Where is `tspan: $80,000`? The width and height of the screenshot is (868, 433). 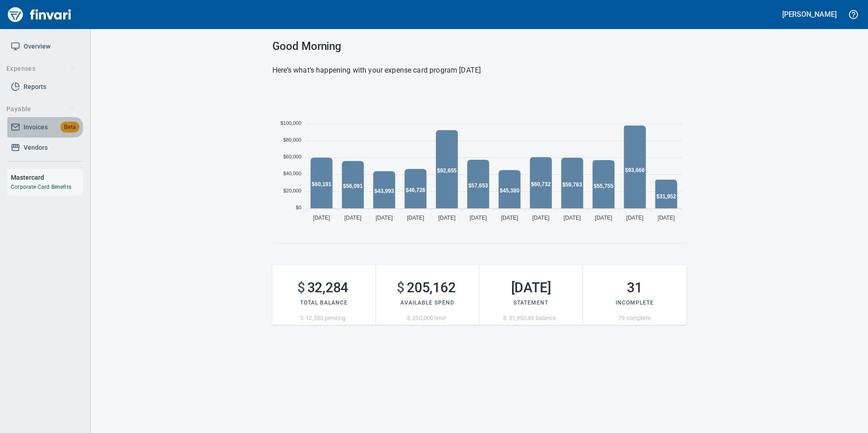
tspan: $80,000 is located at coordinates (293, 140).